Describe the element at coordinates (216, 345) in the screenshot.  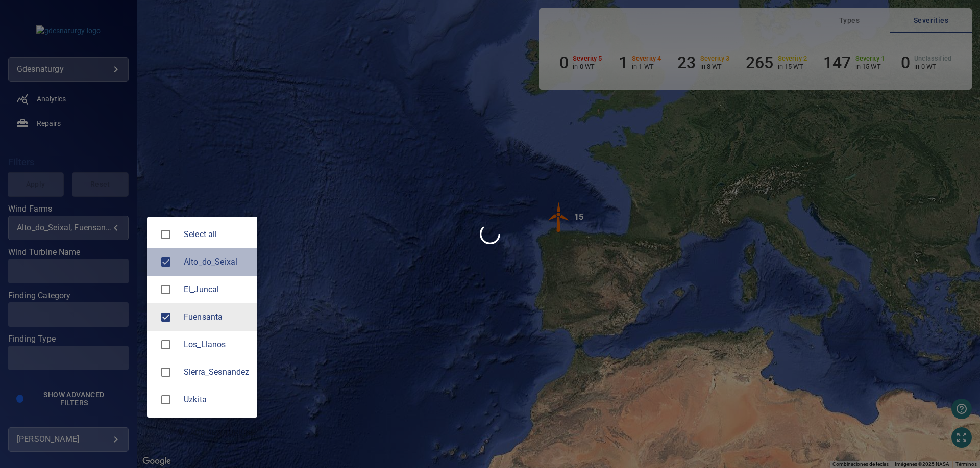
I see `div: Wind Farms Los_Llanos` at that location.